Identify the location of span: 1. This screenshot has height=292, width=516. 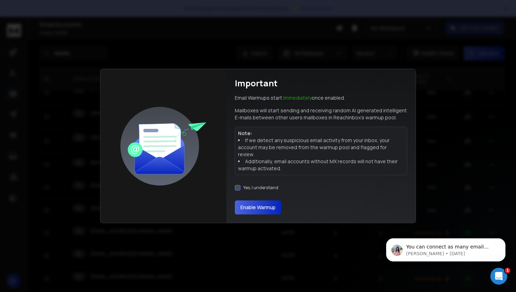
(508, 271).